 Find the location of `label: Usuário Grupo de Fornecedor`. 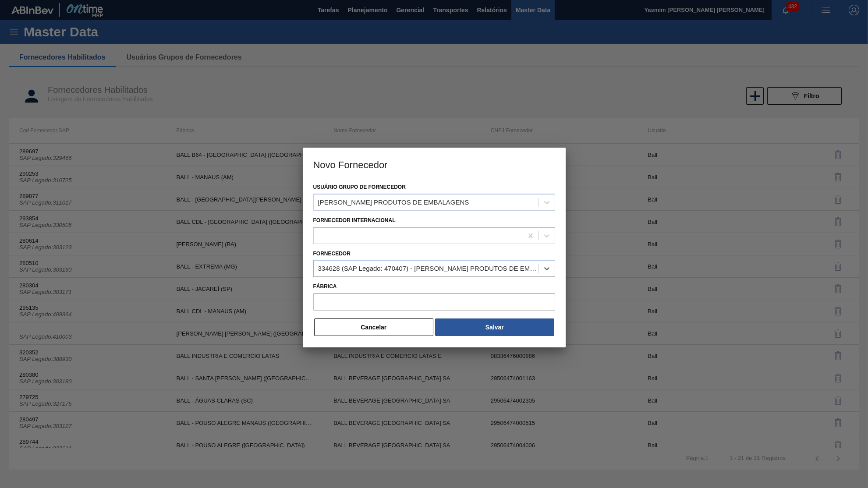

label: Usuário Grupo de Fornecedor is located at coordinates (359, 187).